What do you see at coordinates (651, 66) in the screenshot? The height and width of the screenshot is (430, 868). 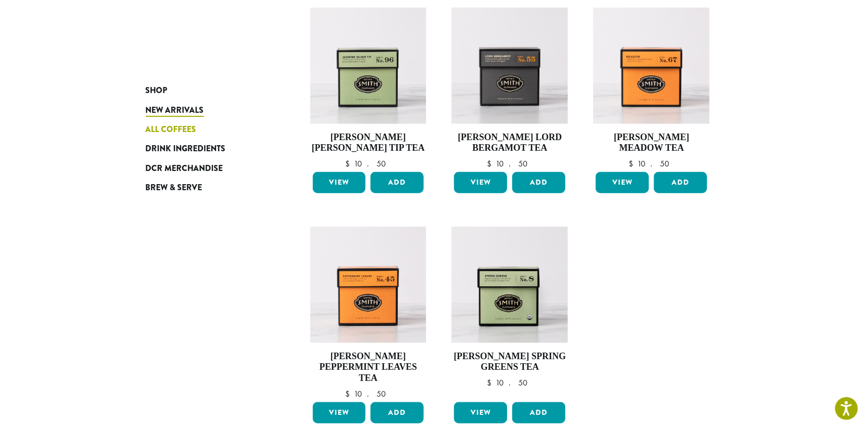 I see `img: Meadow-Signature-Herbal-Carton-2023.jpg` at bounding box center [651, 66].